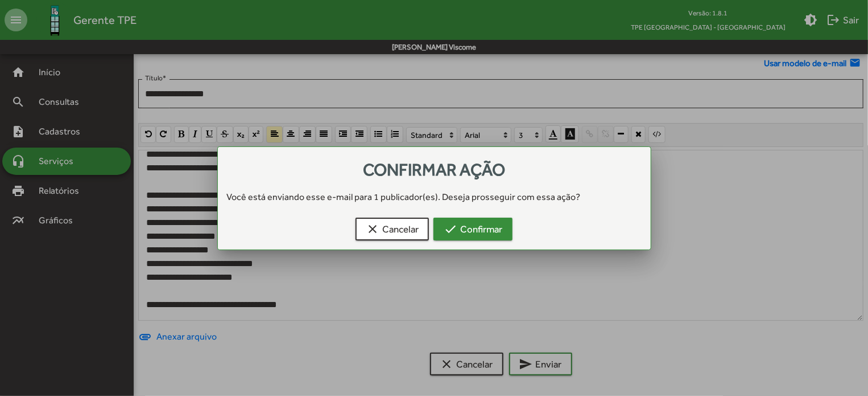 Image resolution: width=868 pixels, height=396 pixels. What do you see at coordinates (392, 229) in the screenshot?
I see `button: Cancelar` at bounding box center [392, 229].